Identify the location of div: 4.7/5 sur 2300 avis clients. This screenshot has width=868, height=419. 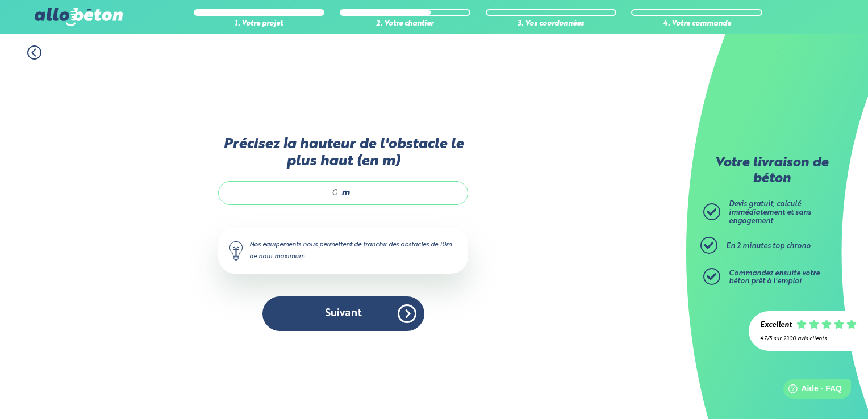
(808, 339).